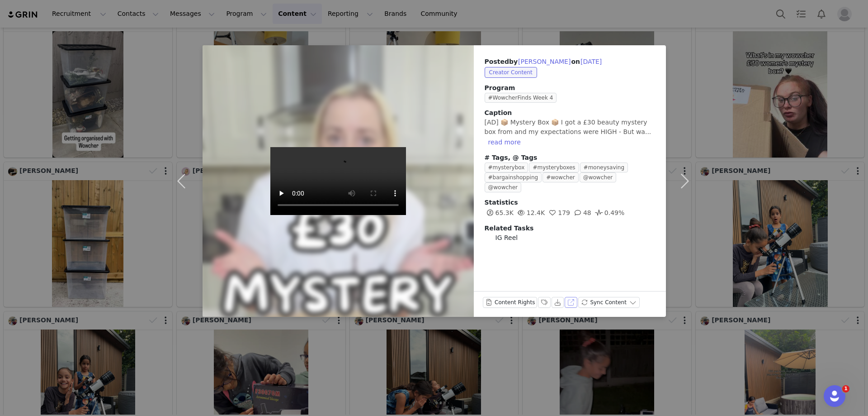 The image size is (868, 416). What do you see at coordinates (558, 213) in the screenshot?
I see `span: 179` at bounding box center [558, 213].